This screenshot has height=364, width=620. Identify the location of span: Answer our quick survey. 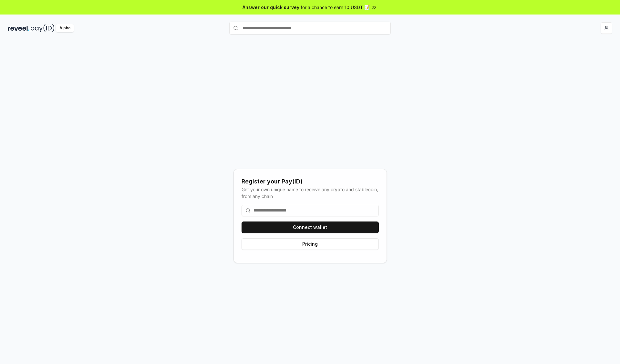
(271, 7).